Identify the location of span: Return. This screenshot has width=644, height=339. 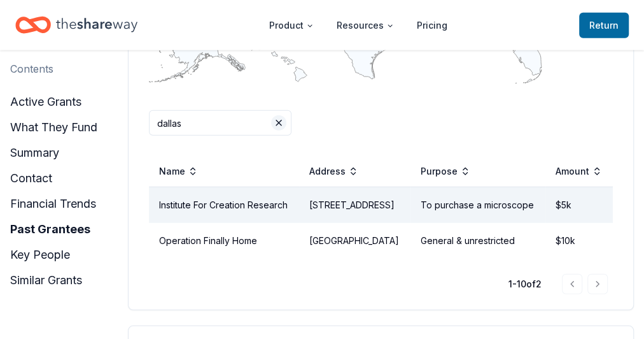
(604, 26).